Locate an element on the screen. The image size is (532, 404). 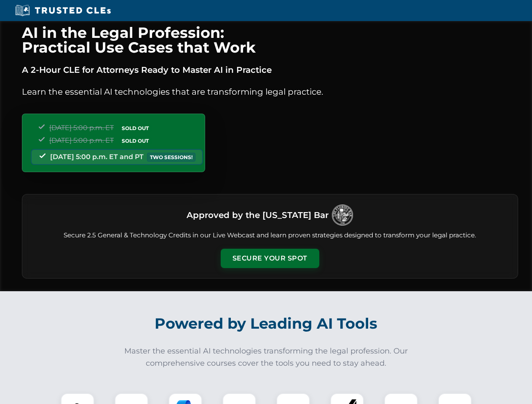
p: Secure 2.5 General & Technology Credits in our Live Webcast and learn proven strategies designed ... is located at coordinates (270, 235).